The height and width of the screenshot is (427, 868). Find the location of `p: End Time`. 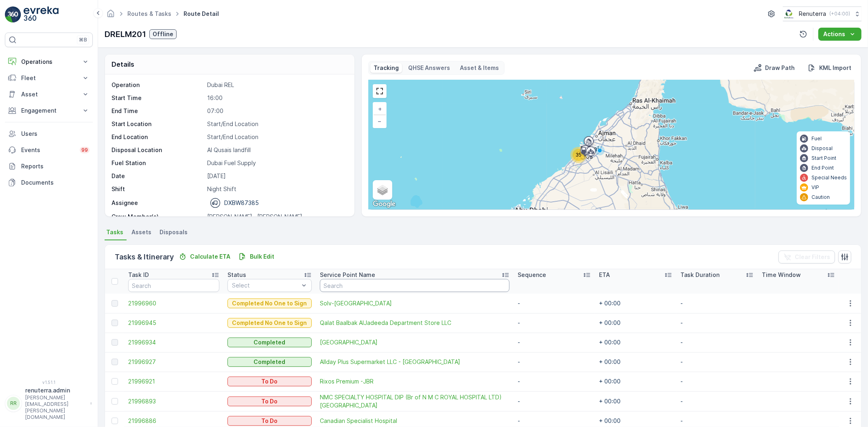

p: End Time is located at coordinates (158, 111).